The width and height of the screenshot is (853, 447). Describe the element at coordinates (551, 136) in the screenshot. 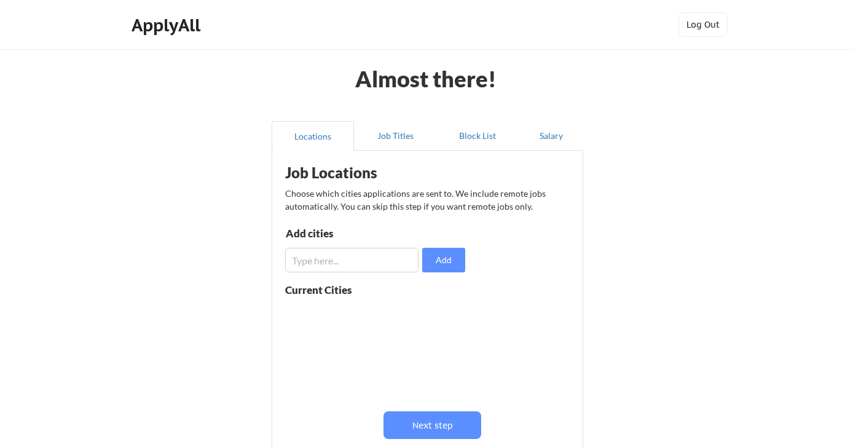

I see `button: Salary` at that location.